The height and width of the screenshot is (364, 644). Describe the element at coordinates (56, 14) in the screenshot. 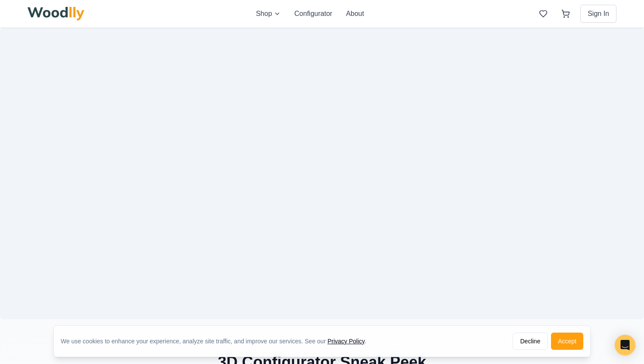

I see `img: Woodlly` at that location.